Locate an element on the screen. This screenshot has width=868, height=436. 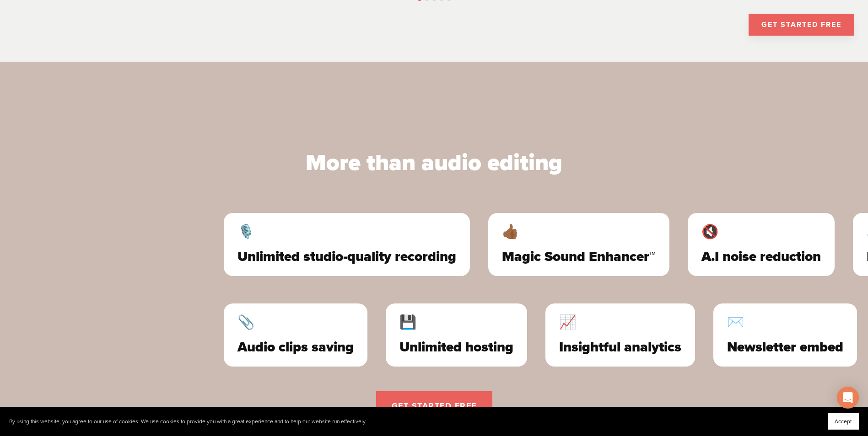
span: Accept is located at coordinates (843, 421).